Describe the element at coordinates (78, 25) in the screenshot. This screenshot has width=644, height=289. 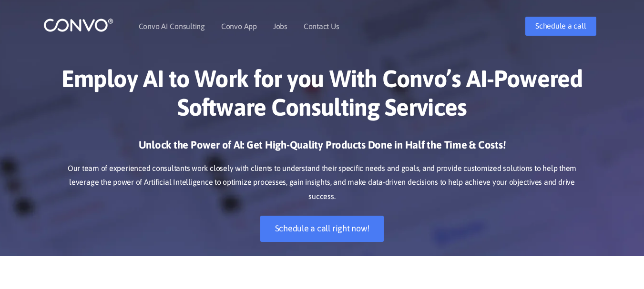
I see `img: logo_1.png` at that location.